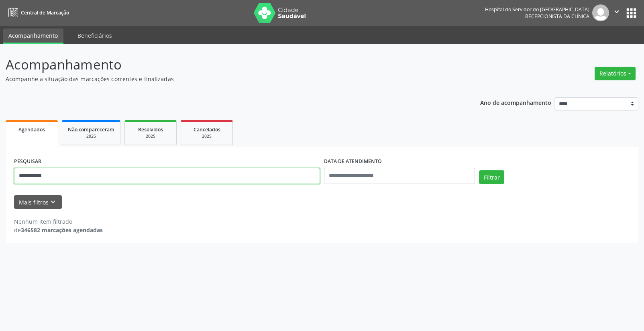 This screenshot has height=331, width=644. Describe the element at coordinates (151, 129) in the screenshot. I see `span: Resolvidos` at that location.